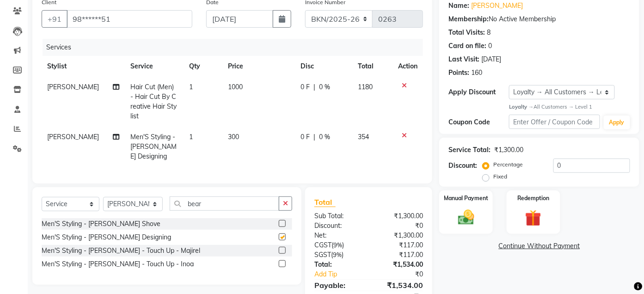 This screenshot has height=294, width=644. Describe the element at coordinates (408, 66) in the screenshot. I see `th: Action` at that location.